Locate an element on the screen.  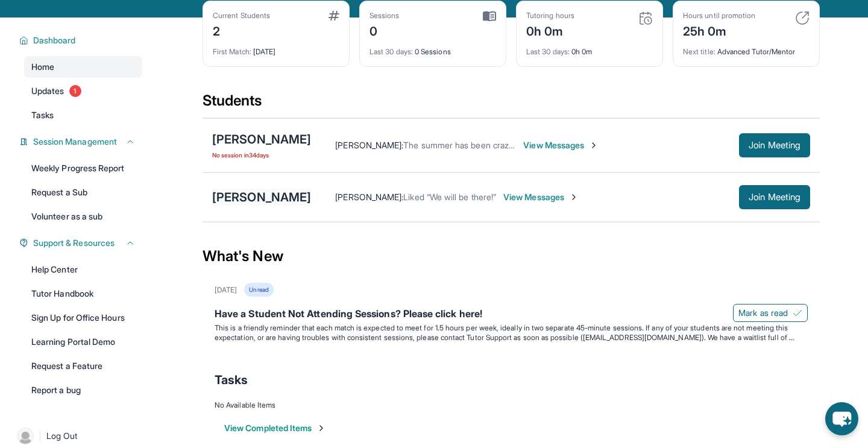
div: No Available Items is located at coordinates (511, 405).